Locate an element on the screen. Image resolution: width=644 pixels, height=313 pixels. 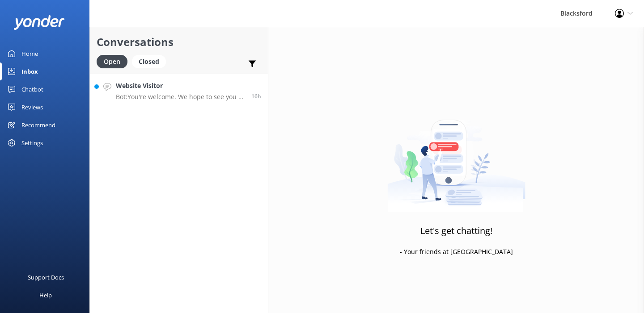
div: Recommend is located at coordinates (39, 125).